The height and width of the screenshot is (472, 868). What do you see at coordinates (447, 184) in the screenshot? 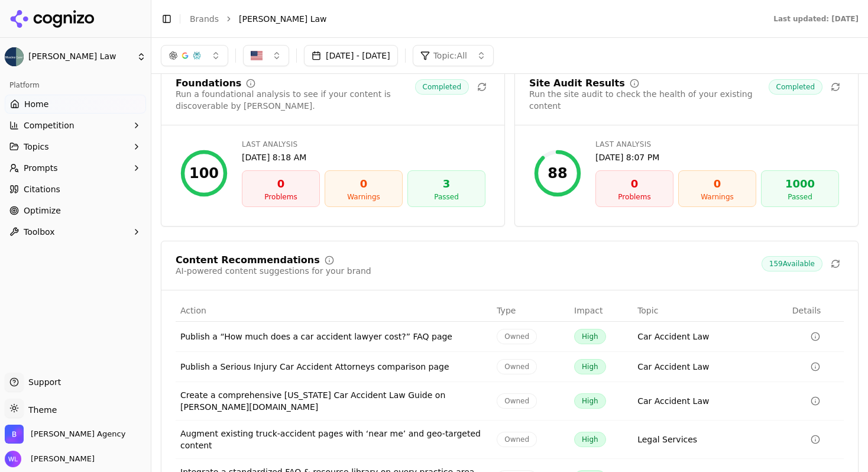
I see `div: 3` at bounding box center [447, 184].